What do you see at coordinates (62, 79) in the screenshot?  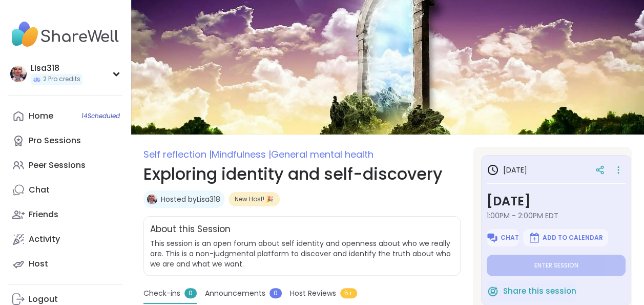 I see `span: 2 Pro credits` at bounding box center [62, 79].